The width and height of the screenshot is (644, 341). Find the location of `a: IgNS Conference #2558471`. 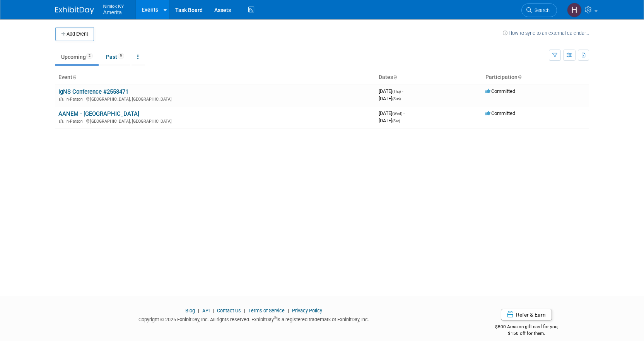

a: IgNS Conference #2558471 is located at coordinates (93, 92).